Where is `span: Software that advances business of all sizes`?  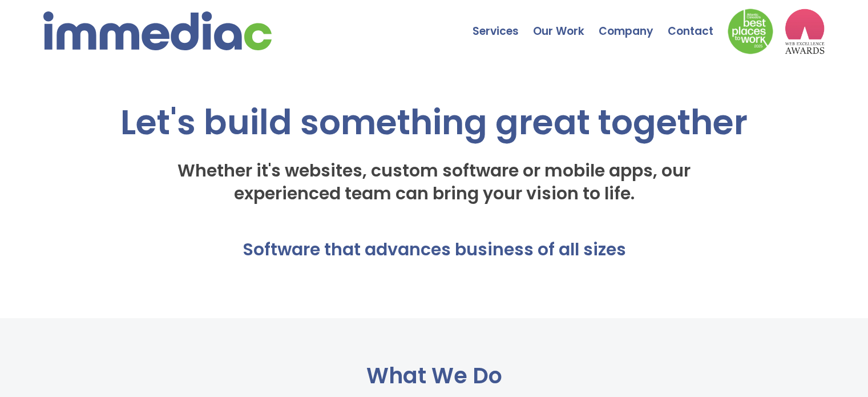 span: Software that advances business of all sizes is located at coordinates (435, 249).